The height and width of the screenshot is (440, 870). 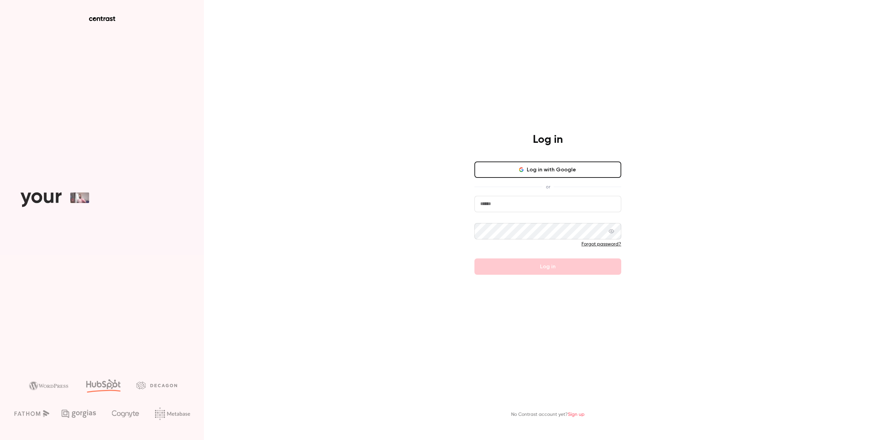 I want to click on a: Forgot password?, so click(x=601, y=244).